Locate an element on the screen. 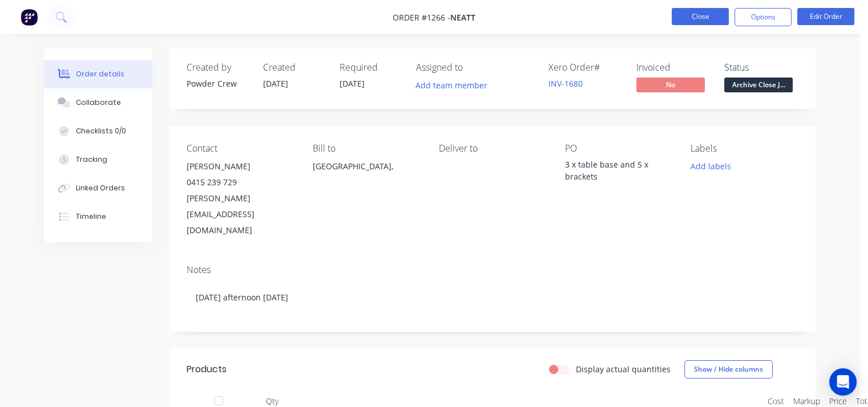  button: Options is located at coordinates (763, 17).